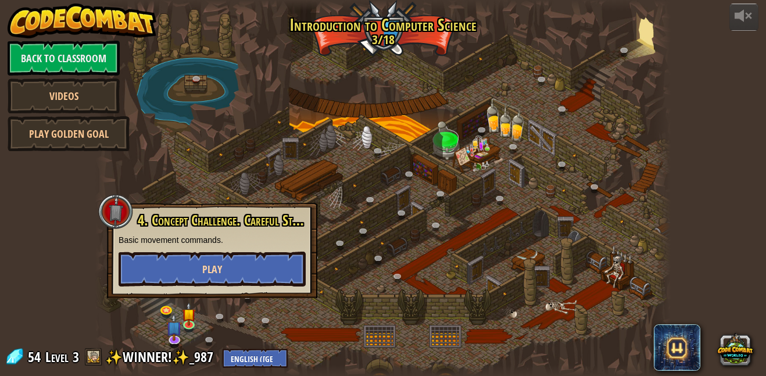 The image size is (766, 376). What do you see at coordinates (174, 327) in the screenshot?
I see `img: level-banner-unstarted-subscriber.png` at bounding box center [174, 327].